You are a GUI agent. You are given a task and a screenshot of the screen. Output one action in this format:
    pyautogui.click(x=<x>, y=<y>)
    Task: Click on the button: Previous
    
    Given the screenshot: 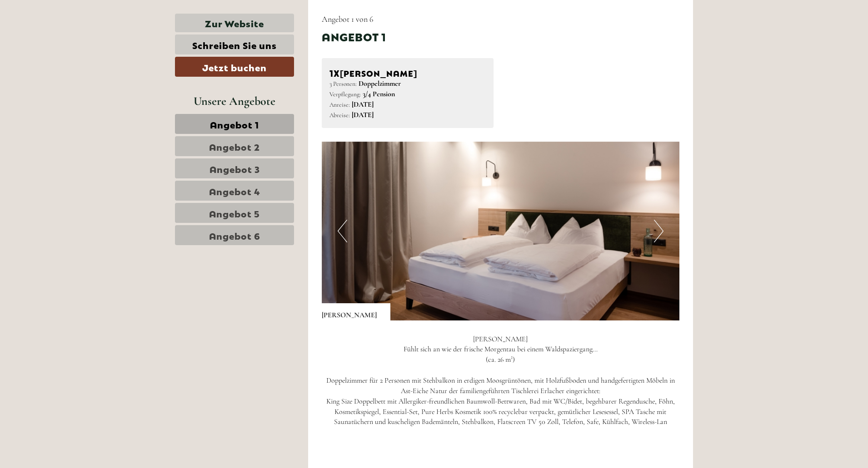 What is the action you would take?
    pyautogui.click(x=342, y=232)
    